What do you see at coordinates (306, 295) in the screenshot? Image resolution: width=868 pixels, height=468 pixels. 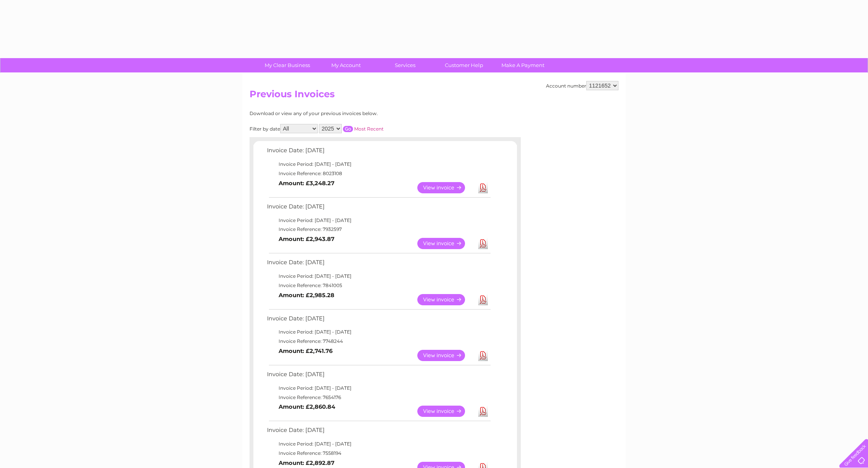 I see `b: Amount: £2,985.28` at bounding box center [306, 295].